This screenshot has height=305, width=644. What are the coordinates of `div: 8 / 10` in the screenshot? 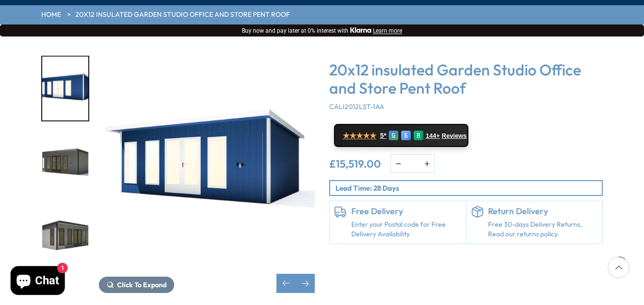 It's located at (65, 239).